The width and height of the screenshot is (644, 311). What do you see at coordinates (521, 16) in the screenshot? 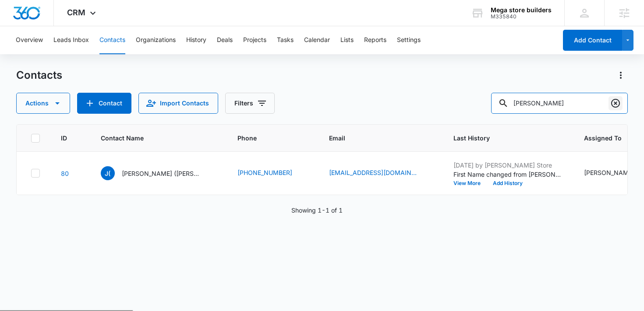
I see `div: account id` at bounding box center [521, 16].